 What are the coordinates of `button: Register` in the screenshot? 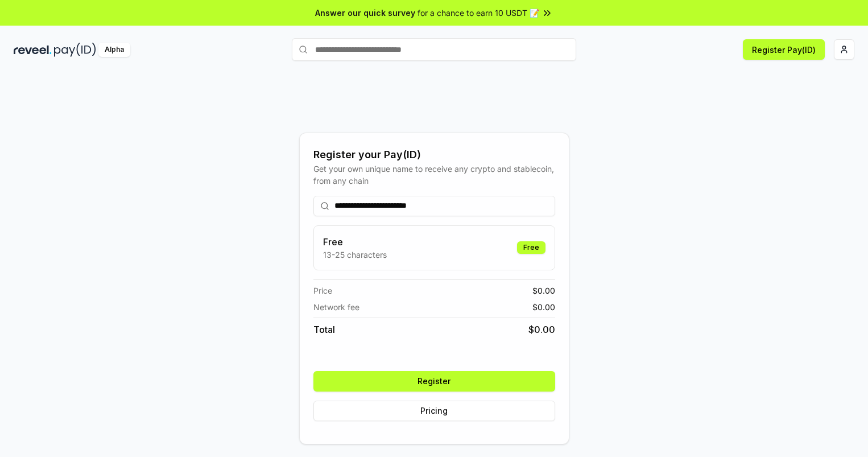 It's located at (434, 381).